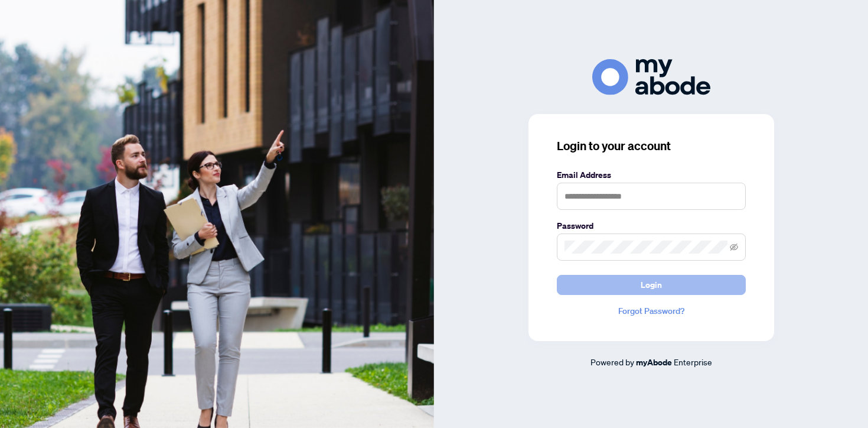  I want to click on span: eye-invisible, so click(734, 247).